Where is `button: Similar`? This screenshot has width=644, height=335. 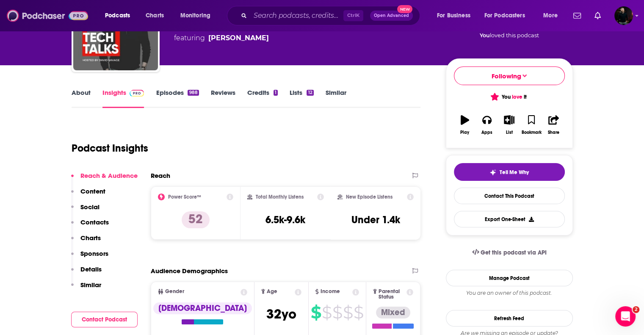
button: Similar is located at coordinates (86, 288).